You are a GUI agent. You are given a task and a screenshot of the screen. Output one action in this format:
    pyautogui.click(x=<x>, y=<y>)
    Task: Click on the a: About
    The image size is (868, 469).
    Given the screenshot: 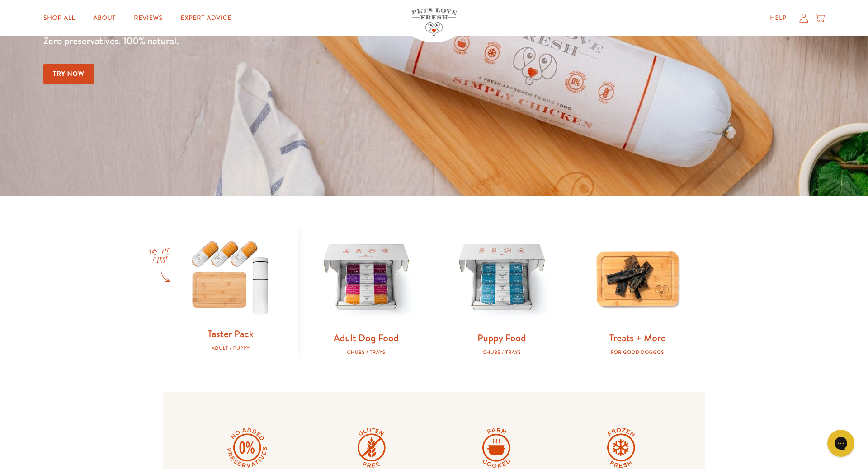 What is the action you would take?
    pyautogui.click(x=105, y=18)
    